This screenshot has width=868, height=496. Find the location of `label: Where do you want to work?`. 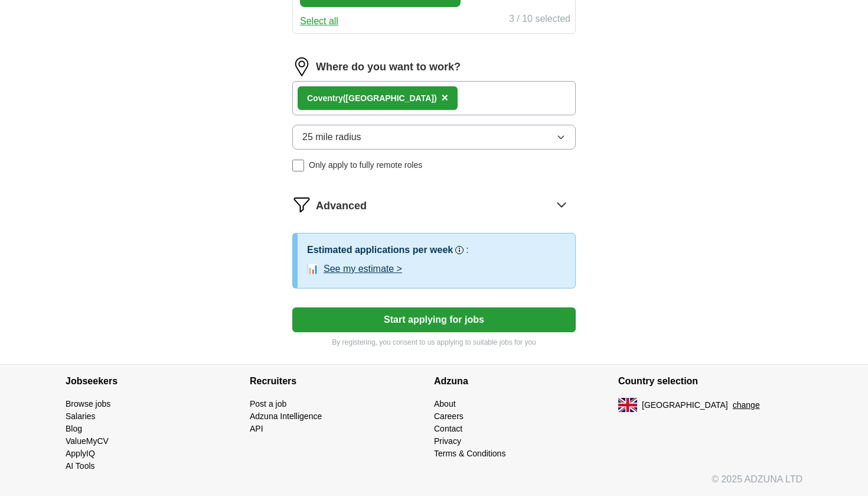

label: Where do you want to work? is located at coordinates (388, 67).